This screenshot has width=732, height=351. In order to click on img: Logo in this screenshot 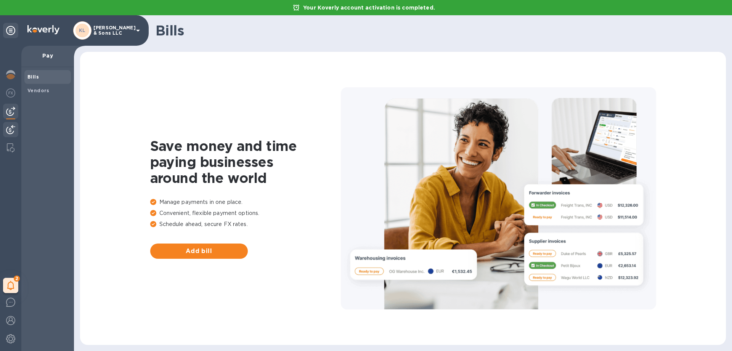, I will do `click(43, 30)`.